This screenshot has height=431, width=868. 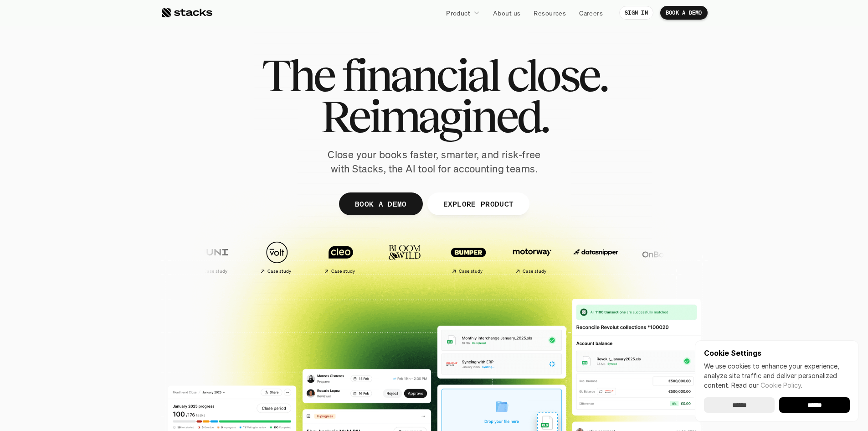 What do you see at coordinates (780, 385) in the screenshot?
I see `a: Cookie Policy` at bounding box center [780, 385].